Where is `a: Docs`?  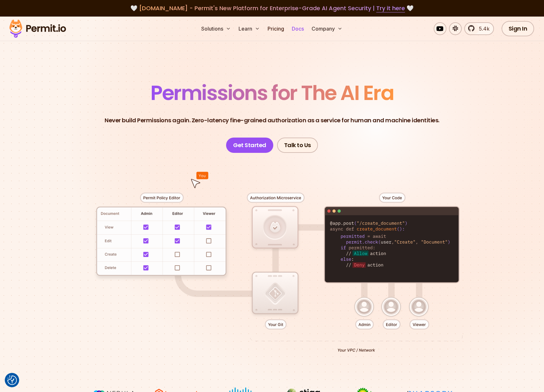 a: Docs is located at coordinates (298, 29).